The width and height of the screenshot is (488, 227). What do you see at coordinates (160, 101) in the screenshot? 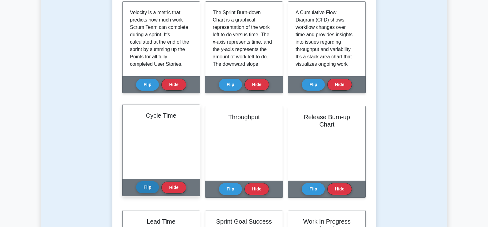
I see `p: Velocity is a metric that predicts how much work Scrum Team can complete during a sprint. It's ca...` at bounding box center [160, 101].